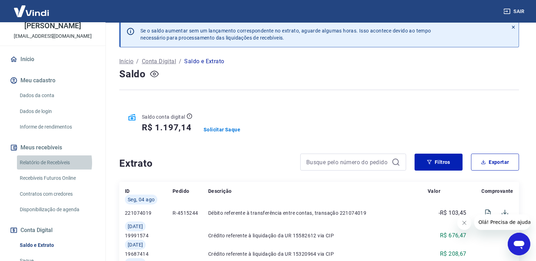 This screenshot has width=536, height=261. Describe the element at coordinates (57, 95) in the screenshot. I see `a: Dados da conta` at that location.